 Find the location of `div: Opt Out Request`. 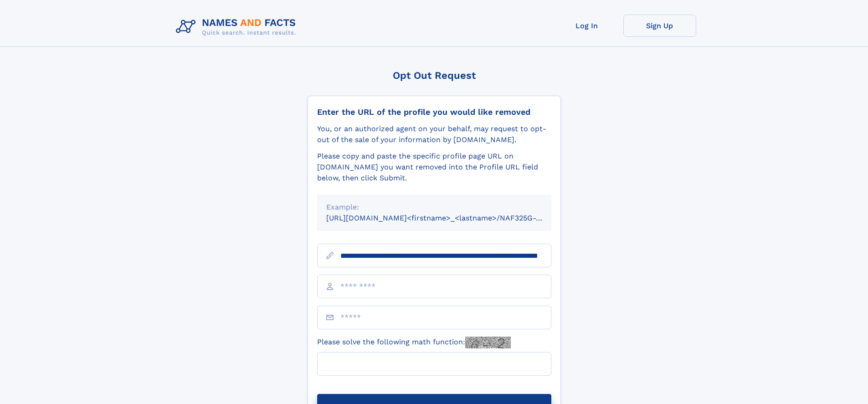

div: Opt Out Request is located at coordinates (434, 75).